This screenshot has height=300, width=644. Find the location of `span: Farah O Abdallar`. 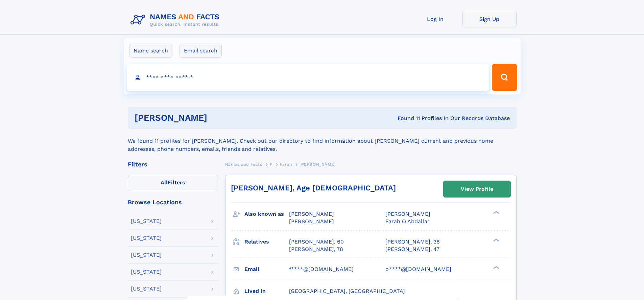

span: Farah O Abdallar is located at coordinates (407, 221).